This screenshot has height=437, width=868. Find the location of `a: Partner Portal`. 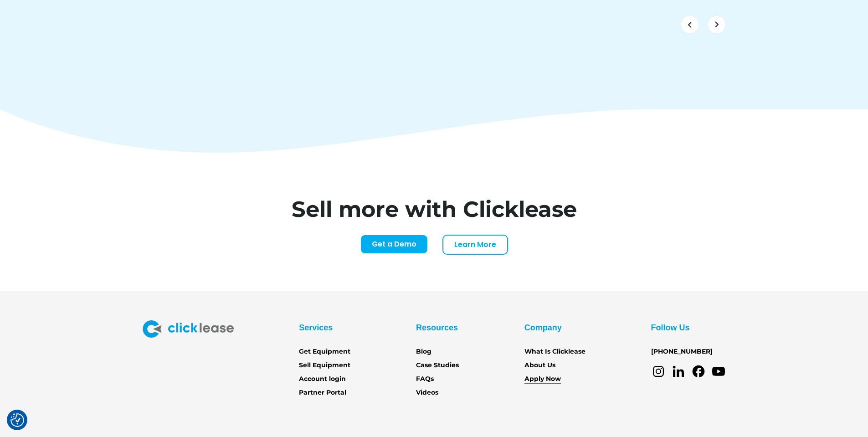

a: Partner Portal is located at coordinates (323, 393).